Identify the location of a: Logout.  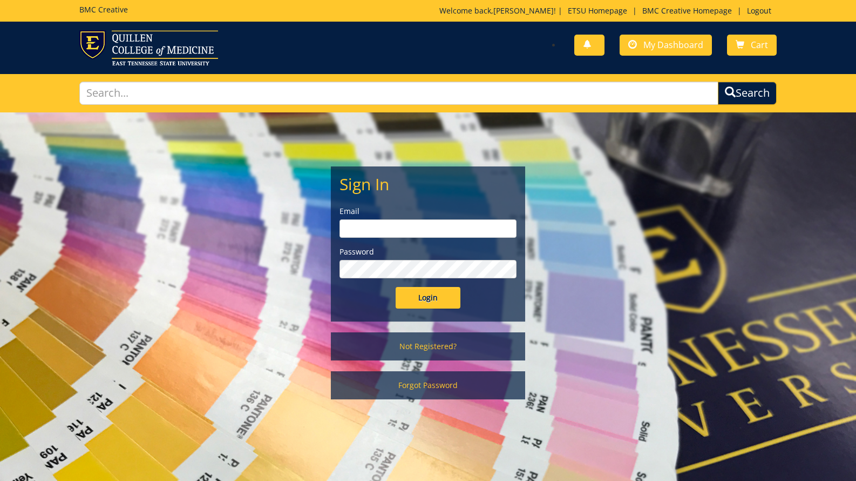
(759, 10).